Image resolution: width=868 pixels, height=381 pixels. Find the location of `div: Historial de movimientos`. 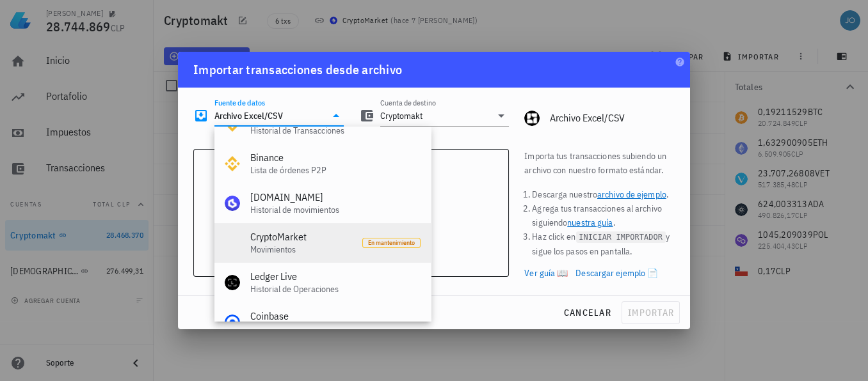

div: Historial de movimientos is located at coordinates (335, 210).